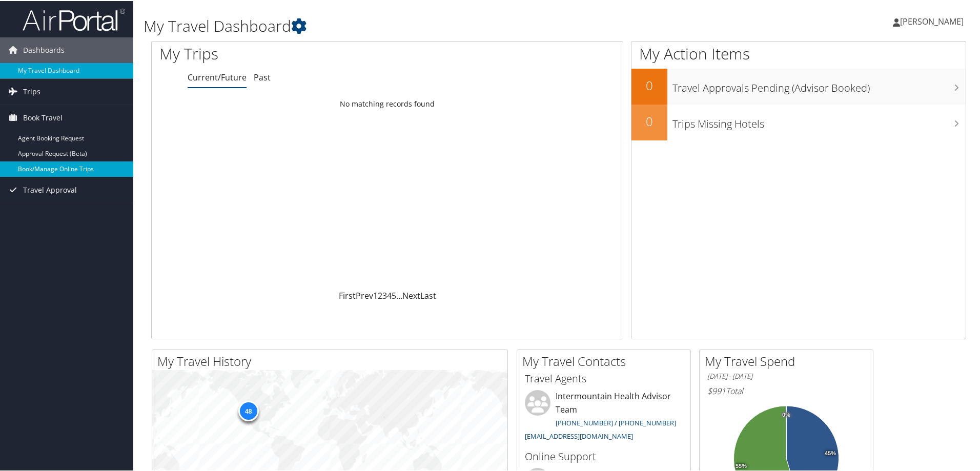 This screenshot has width=980, height=471. I want to click on h3: Travel Agents, so click(603, 377).